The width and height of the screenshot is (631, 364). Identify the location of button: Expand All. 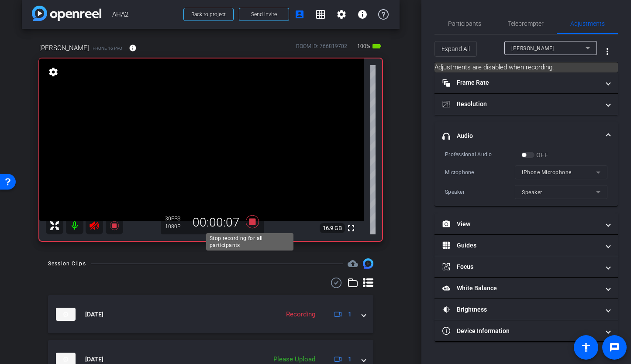
(456, 49).